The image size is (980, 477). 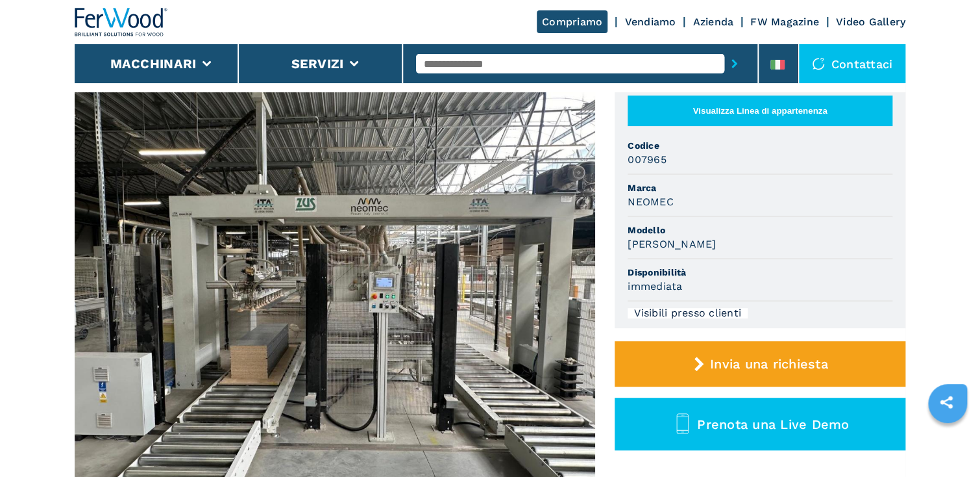 What do you see at coordinates (852, 64) in the screenshot?
I see `div: Contattaci` at bounding box center [852, 64].